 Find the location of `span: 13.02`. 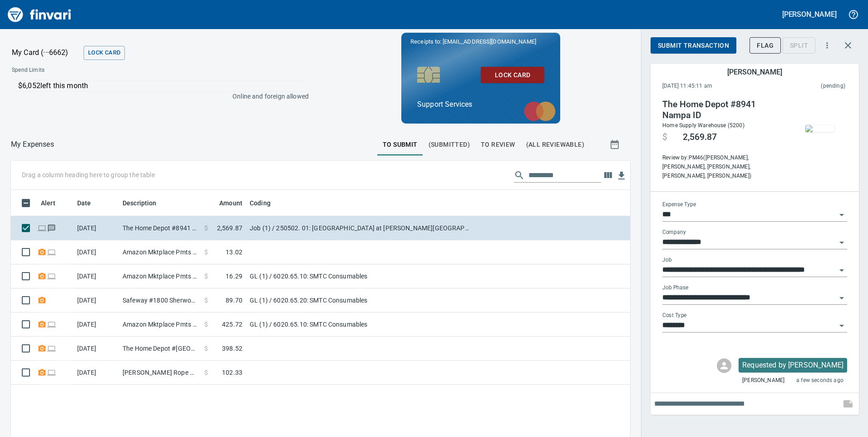

span: 13.02 is located at coordinates (234, 252).